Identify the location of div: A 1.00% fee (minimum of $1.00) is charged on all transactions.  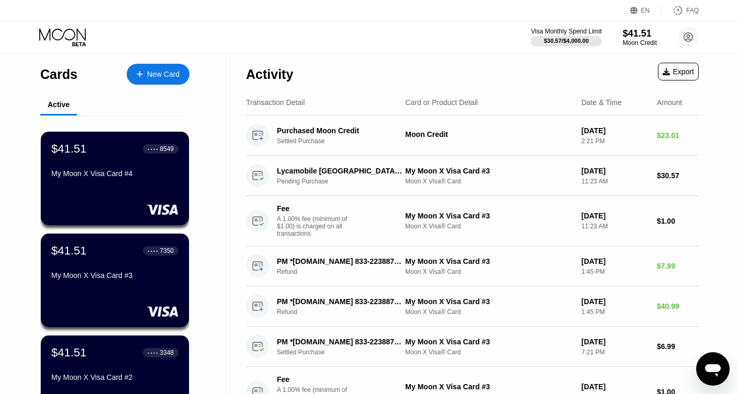
(316, 227).